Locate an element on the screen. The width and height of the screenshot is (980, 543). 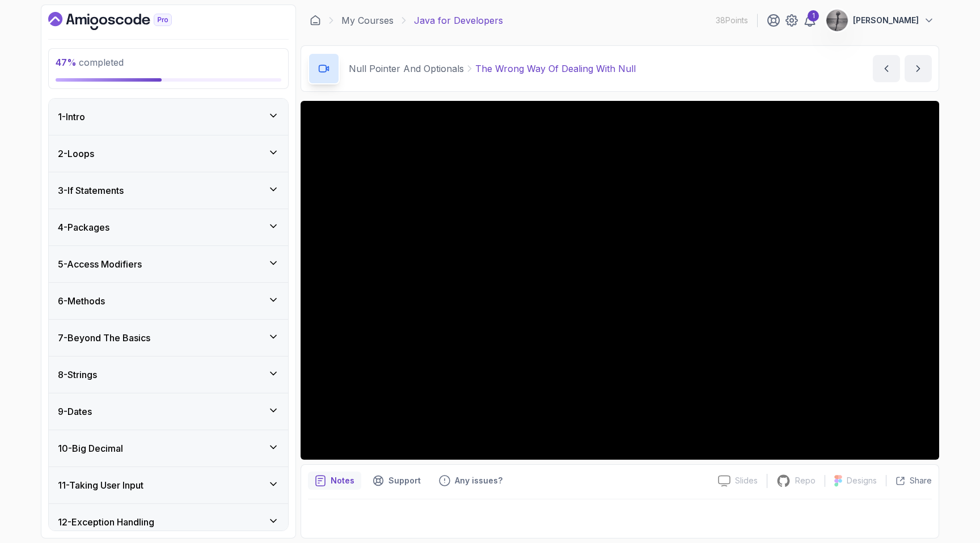
button: Support button is located at coordinates (397, 481).